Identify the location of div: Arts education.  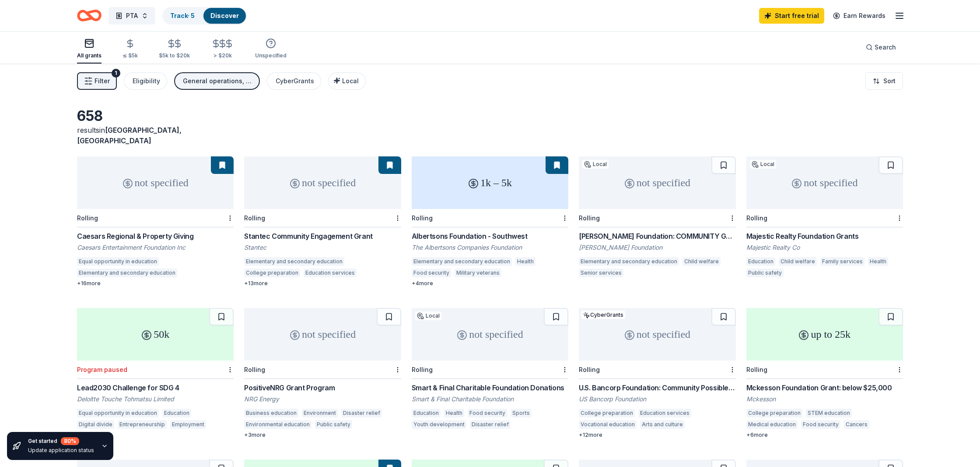
(709, 425).